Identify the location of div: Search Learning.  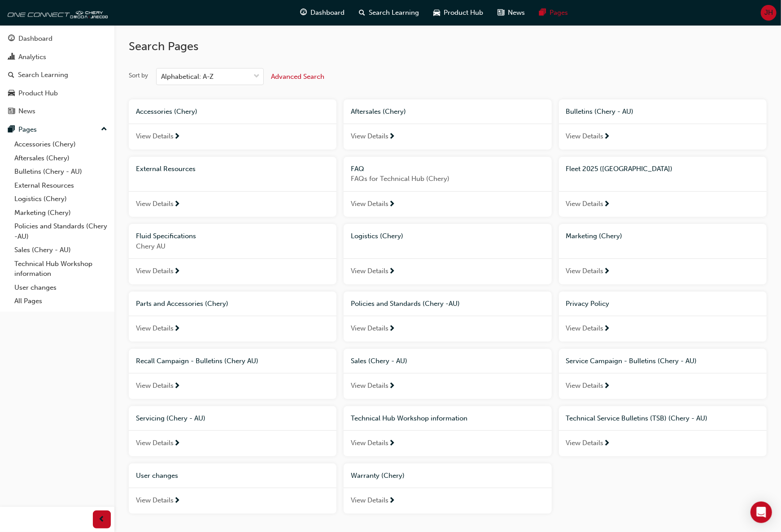
(43, 75).